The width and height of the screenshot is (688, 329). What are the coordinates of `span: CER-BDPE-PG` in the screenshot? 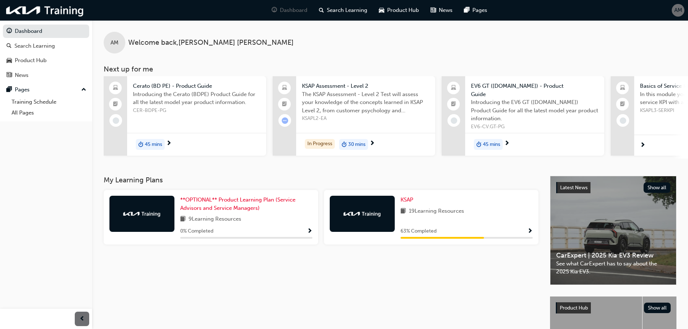 It's located at (196, 110).